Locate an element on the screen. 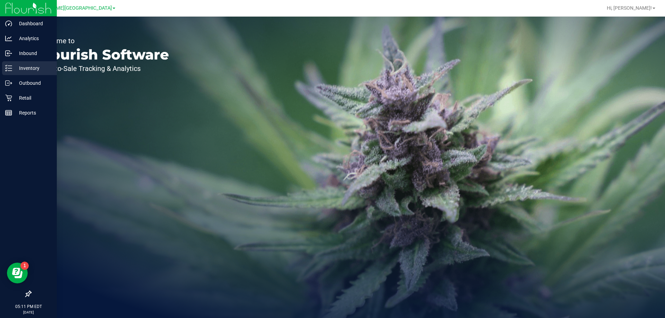 This screenshot has height=318, width=665. p: Analytics is located at coordinates (33, 38).